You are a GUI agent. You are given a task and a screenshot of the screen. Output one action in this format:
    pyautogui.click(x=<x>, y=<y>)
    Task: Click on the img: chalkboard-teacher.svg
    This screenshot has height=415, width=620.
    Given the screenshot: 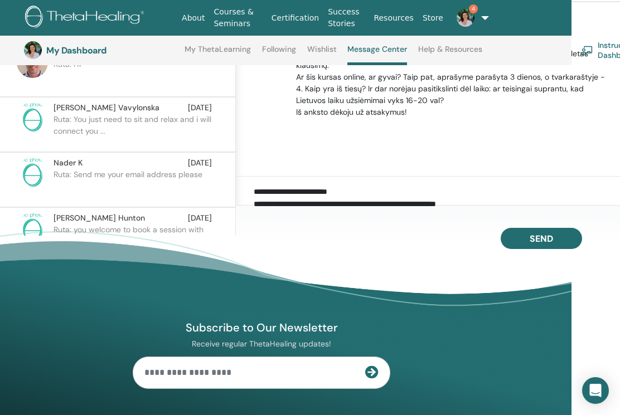 What is the action you would take?
    pyautogui.click(x=586, y=50)
    